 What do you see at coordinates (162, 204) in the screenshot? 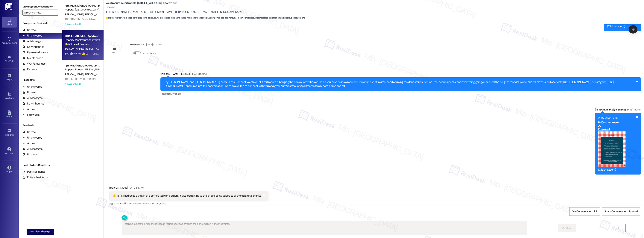
I see `span: Praise` at bounding box center [162, 204].